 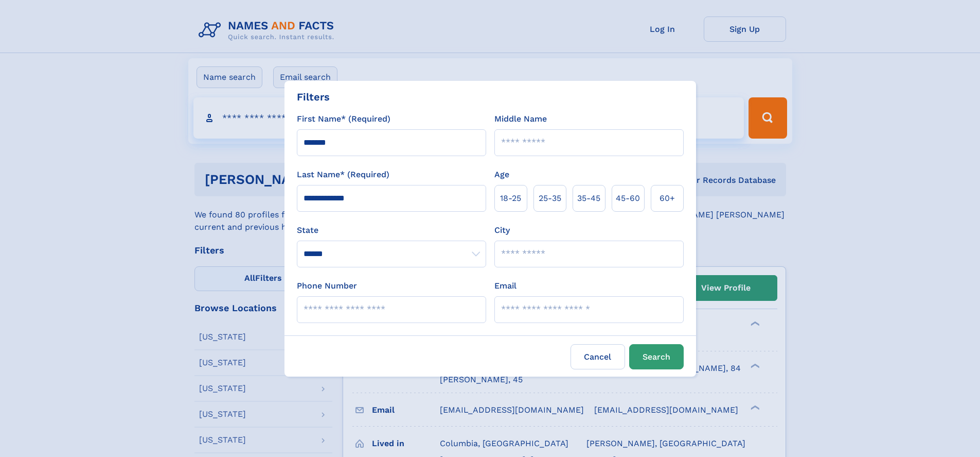 What do you see at coordinates (503, 231) in the screenshot?
I see `label: City` at bounding box center [503, 231].